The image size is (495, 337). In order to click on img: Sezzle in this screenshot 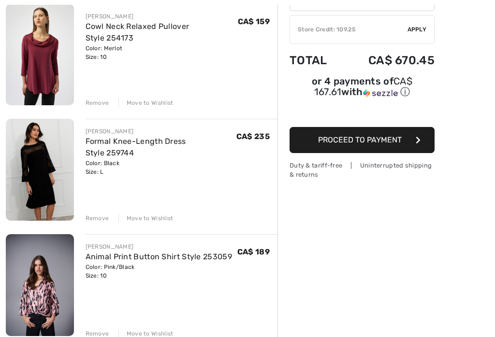, I will do `click(380, 93)`.